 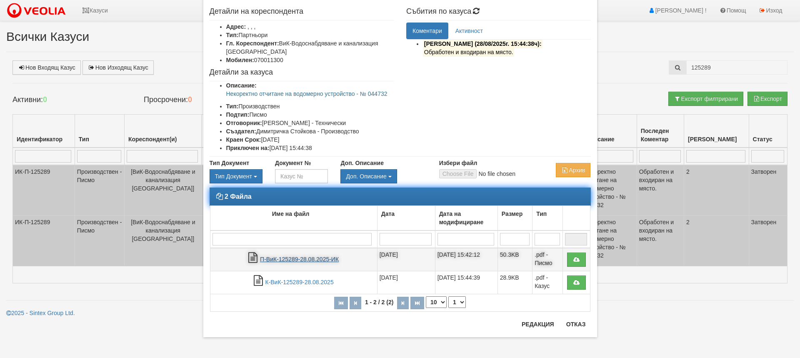 What do you see at coordinates (547, 282) in the screenshot?
I see `td: .pdf - Казус` at bounding box center [547, 282].